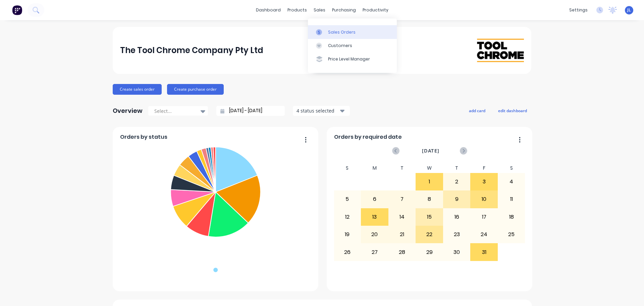 Image resolution: width=644 pixels, height=306 pixels. Describe the element at coordinates (368, 137) in the screenshot. I see `span: Orders by required date` at that location.